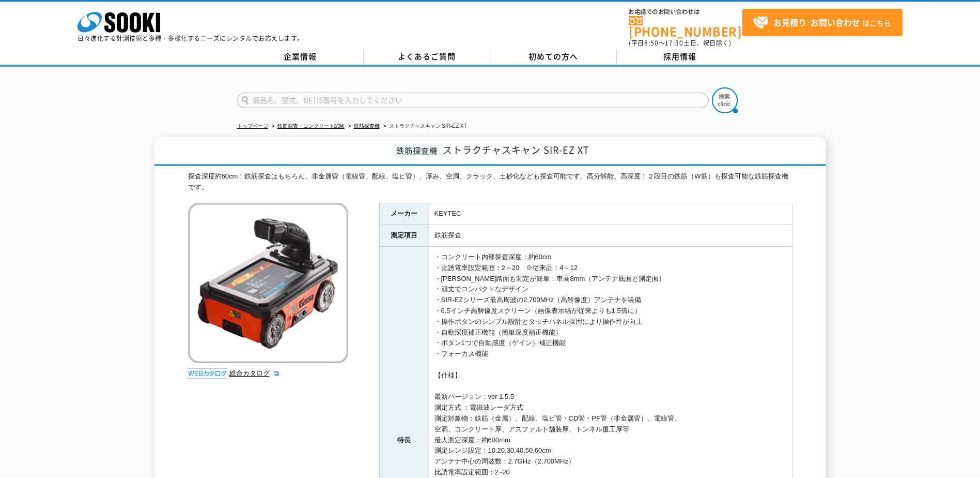 The height and width of the screenshot is (478, 980). Describe the element at coordinates (404, 236) in the screenshot. I see `th: 測定項目` at that location.